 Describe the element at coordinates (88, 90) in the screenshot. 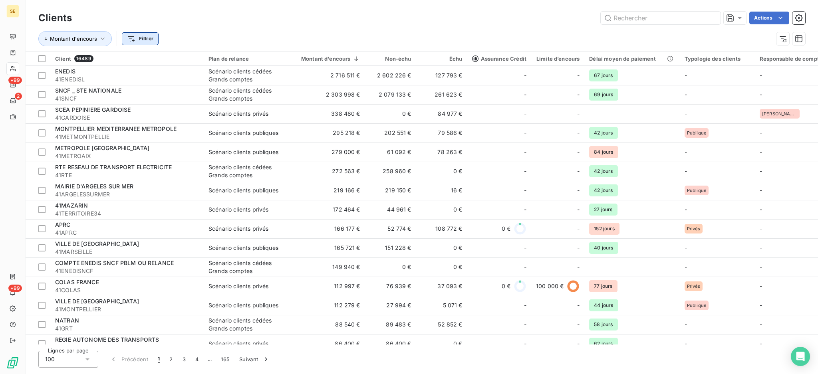

I see `span: SNCF _ STE NATIONALE` at that location.